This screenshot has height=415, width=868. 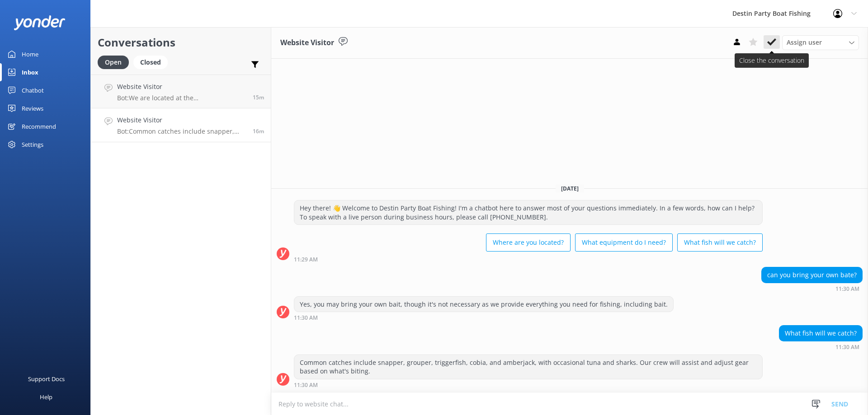 I want to click on div: Closed, so click(x=151, y=62).